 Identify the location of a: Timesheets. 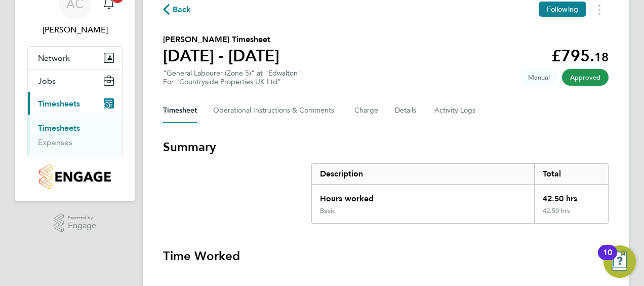
(59, 128).